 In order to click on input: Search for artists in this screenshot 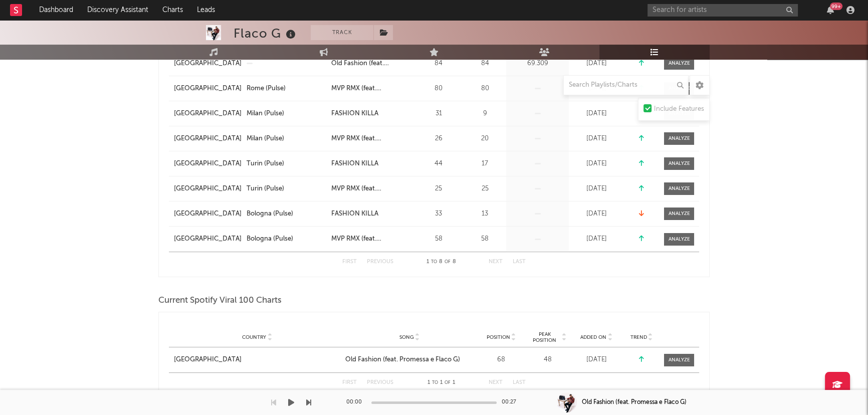, I will do `click(722, 10)`.